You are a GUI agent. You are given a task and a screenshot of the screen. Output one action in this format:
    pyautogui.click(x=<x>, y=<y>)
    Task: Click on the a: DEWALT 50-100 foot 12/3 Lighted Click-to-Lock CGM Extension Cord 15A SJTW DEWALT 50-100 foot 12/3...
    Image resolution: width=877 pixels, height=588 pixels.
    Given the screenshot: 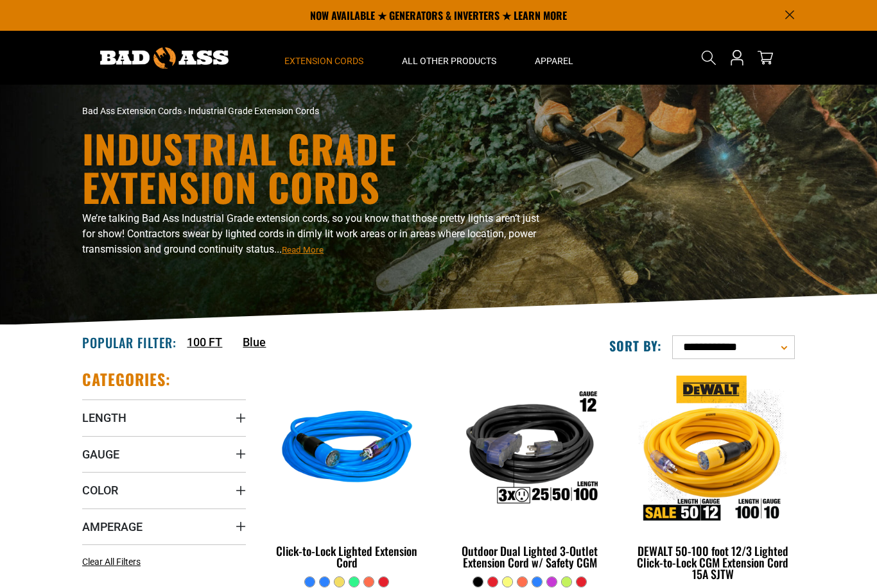 What is the action you would take?
    pyautogui.click(x=713, y=479)
    